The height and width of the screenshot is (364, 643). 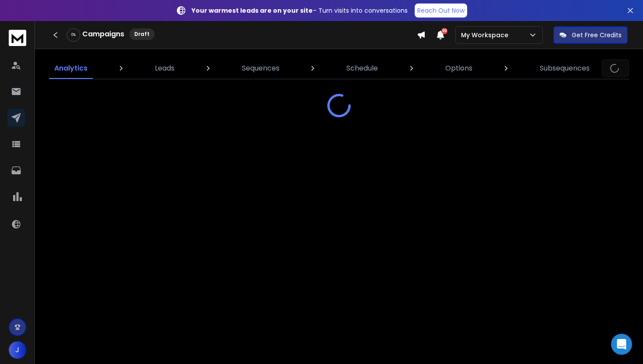 What do you see at coordinates (164, 68) in the screenshot?
I see `a: Leads` at bounding box center [164, 68].